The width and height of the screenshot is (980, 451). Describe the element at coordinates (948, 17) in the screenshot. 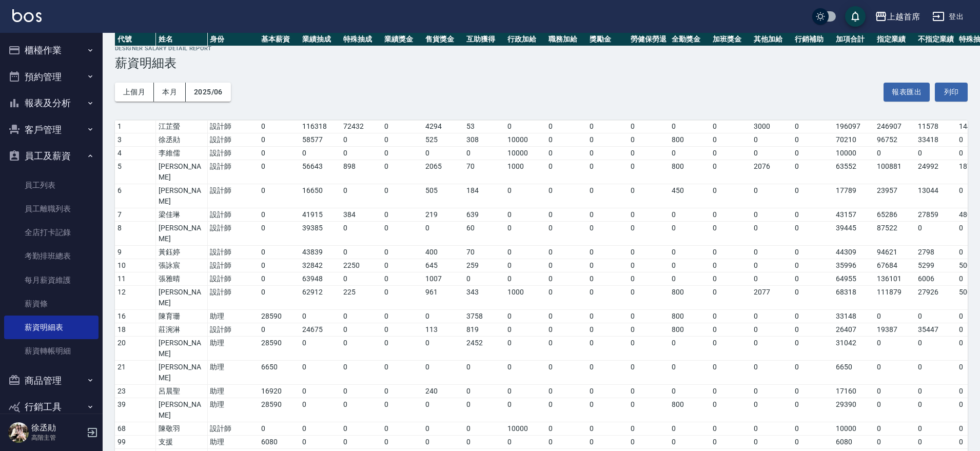

I see `button: 登出` at that location.